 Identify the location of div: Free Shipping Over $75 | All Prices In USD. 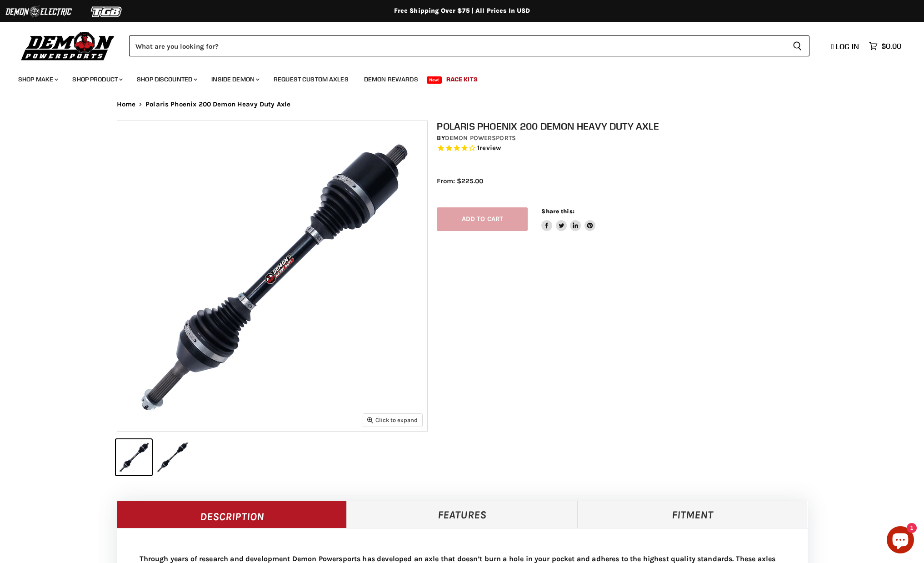
(462, 11).